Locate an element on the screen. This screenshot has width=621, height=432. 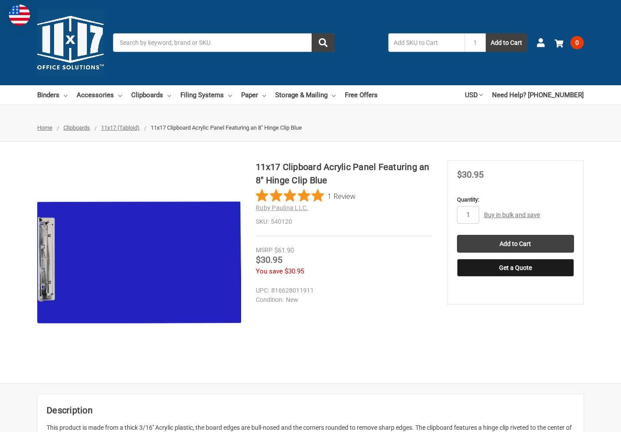
a: Storage & Mailing is located at coordinates (306, 95).